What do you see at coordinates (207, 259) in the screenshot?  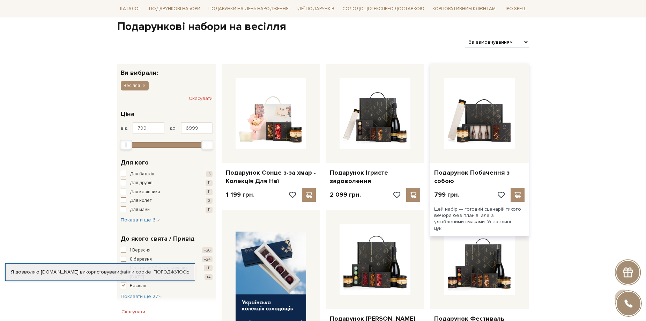 I see `span: +24` at bounding box center [207, 259].